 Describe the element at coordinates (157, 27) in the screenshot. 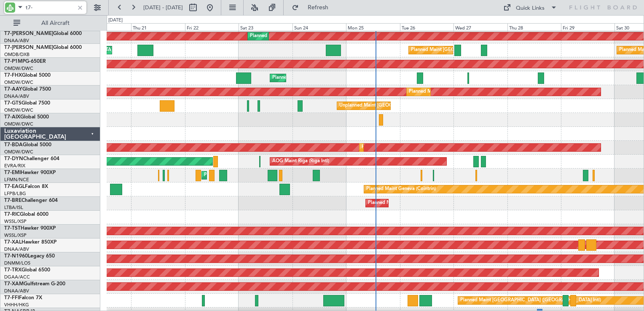

I see `div: Thu 21` at that location.